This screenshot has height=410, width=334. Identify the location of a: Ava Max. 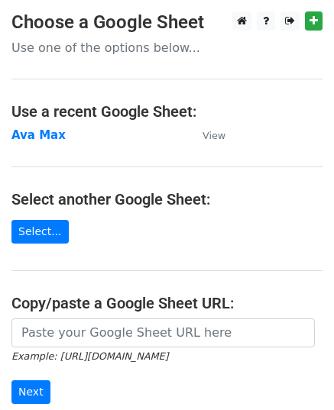
(38, 135).